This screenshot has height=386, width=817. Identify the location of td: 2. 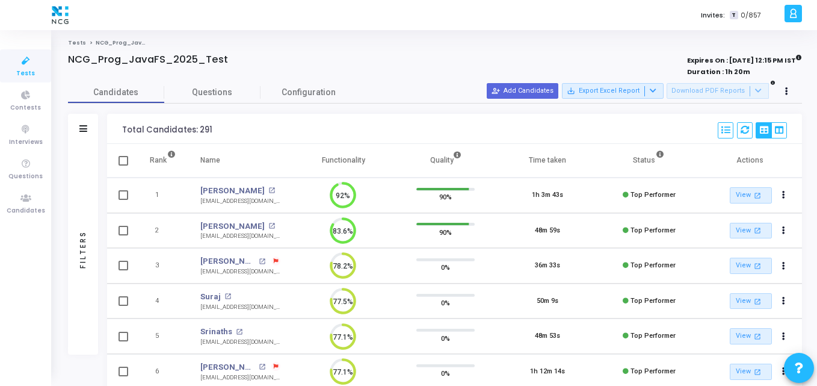
(162, 230).